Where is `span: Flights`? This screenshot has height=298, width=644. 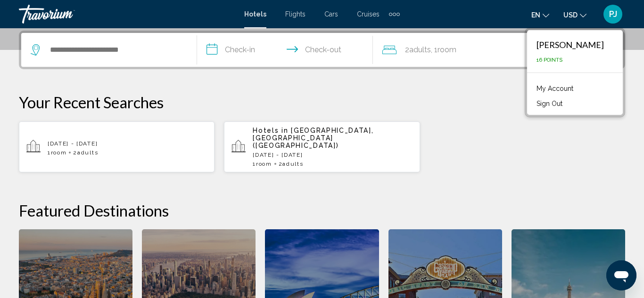
span: Flights is located at coordinates (295, 14).